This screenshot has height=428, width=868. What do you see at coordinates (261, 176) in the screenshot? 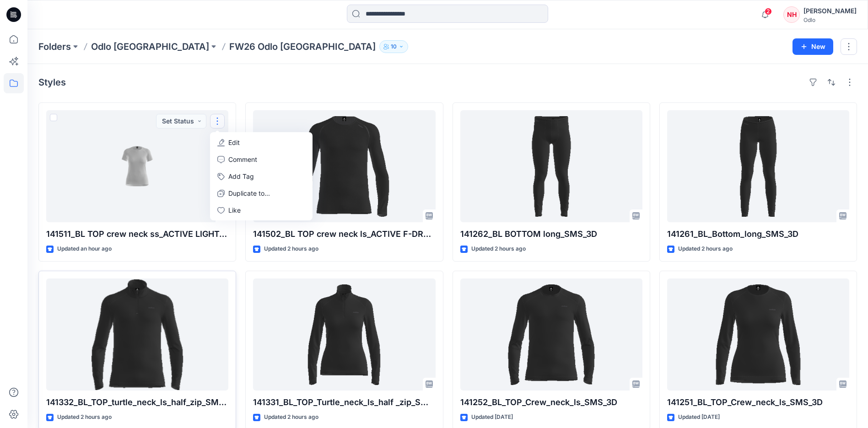
I see `button: Add Tag` at bounding box center [261, 176].